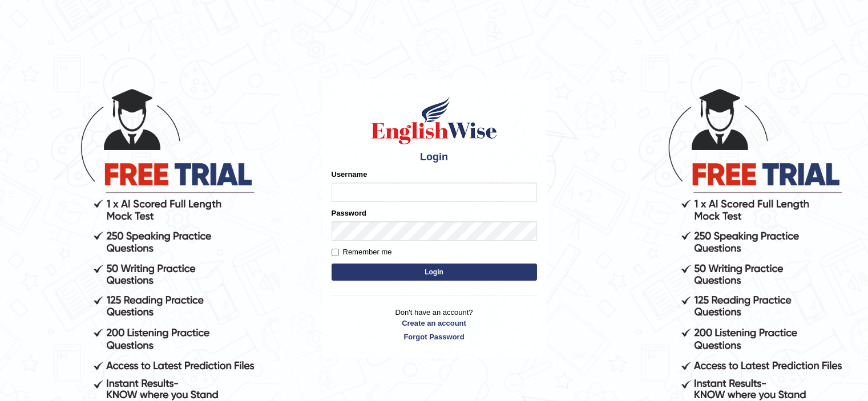 The image size is (868, 401). What do you see at coordinates (434, 158) in the screenshot?
I see `h4: Login` at bounding box center [434, 158].